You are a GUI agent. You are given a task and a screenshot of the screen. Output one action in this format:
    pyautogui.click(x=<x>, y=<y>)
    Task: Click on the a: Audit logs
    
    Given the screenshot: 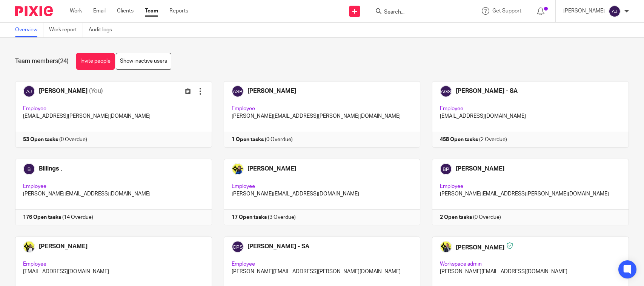 What is the action you would take?
    pyautogui.click(x=103, y=30)
    